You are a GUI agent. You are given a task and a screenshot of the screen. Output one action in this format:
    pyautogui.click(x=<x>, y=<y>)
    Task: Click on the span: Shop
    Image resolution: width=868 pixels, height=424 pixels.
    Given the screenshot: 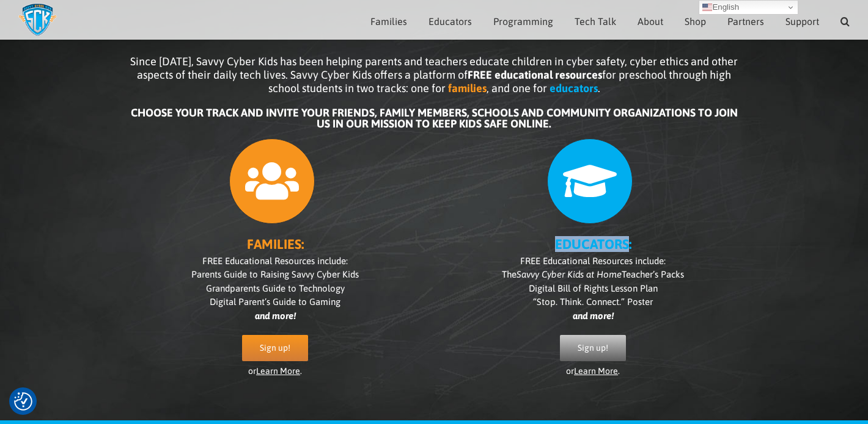 What is the action you would take?
    pyautogui.click(x=695, y=22)
    